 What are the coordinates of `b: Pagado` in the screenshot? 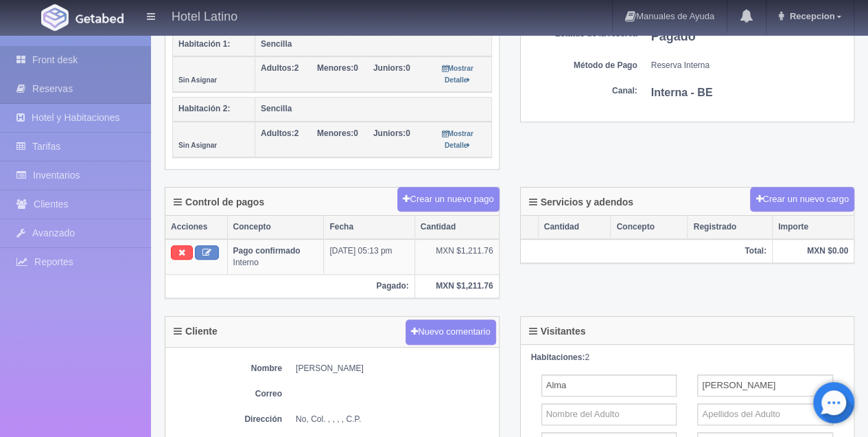 It's located at (673, 37).